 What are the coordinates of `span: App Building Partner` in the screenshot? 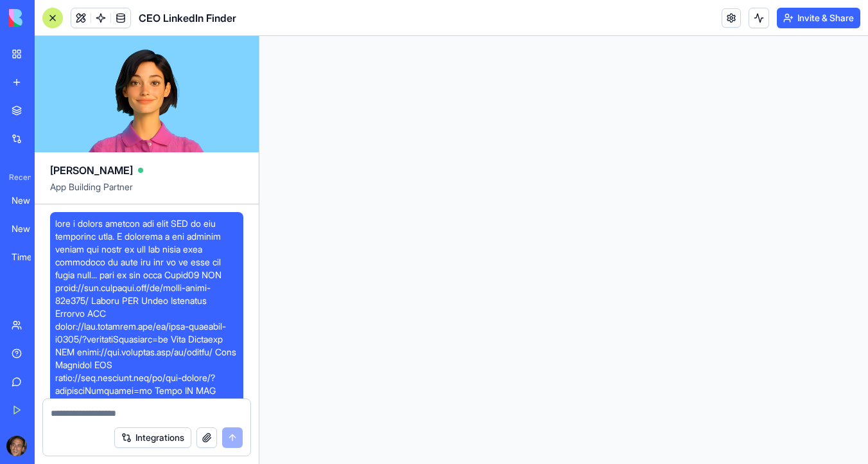 It's located at (146, 192).